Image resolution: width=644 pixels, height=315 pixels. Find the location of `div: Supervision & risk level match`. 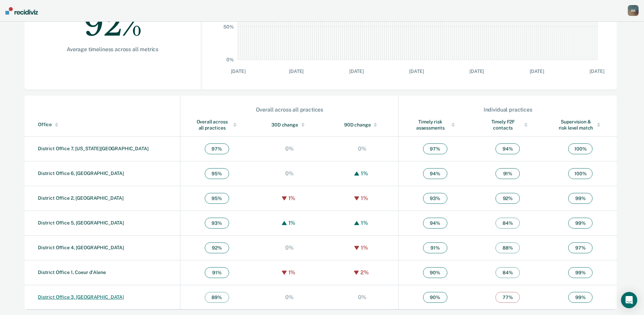

div: Supervision & risk level match is located at coordinates (581, 125).